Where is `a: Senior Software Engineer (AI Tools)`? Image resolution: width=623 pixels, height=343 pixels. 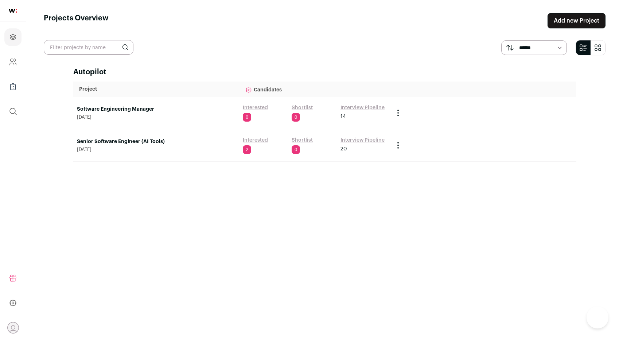 a: Senior Software Engineer (AI Tools) is located at coordinates (156, 142).